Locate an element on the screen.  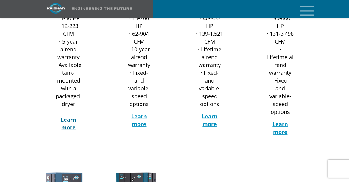
p: · 30-600 HP · 131-3,498 CFM · Lifetime airend warranty · Fixed- and variable-speed options is located at coordinates (280, 65).